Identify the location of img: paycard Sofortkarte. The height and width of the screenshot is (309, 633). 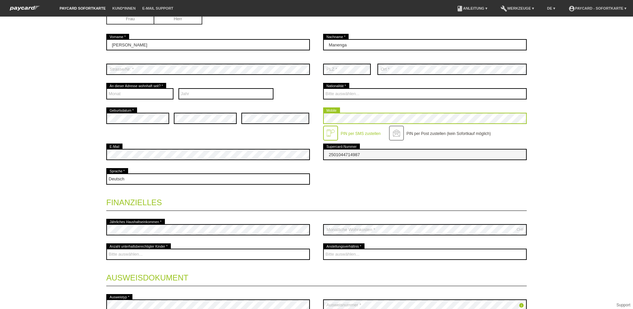
(25, 8).